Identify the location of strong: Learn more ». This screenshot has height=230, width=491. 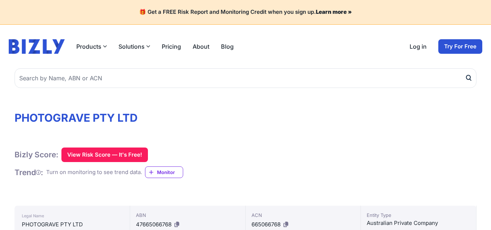
(334, 12).